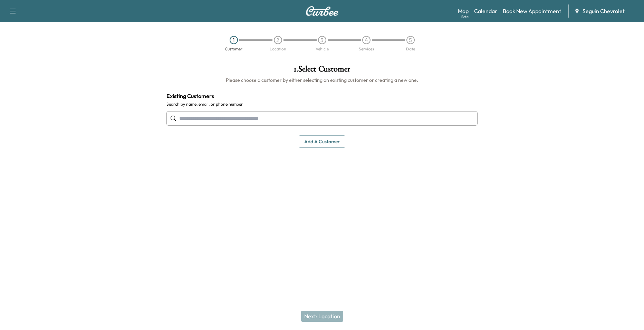 The image size is (644, 330). I want to click on h1: 1 . Select Customer, so click(322, 71).